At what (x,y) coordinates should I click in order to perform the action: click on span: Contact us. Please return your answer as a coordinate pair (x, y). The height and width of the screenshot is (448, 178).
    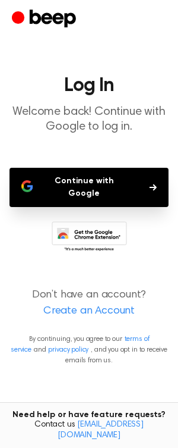
    Looking at the image, I should click on (89, 430).